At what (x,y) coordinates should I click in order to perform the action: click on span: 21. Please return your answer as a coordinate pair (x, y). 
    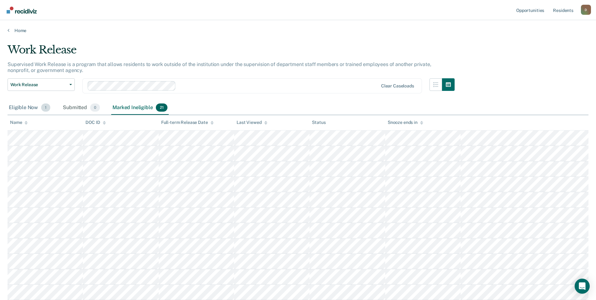
    Looking at the image, I should click on (162, 108).